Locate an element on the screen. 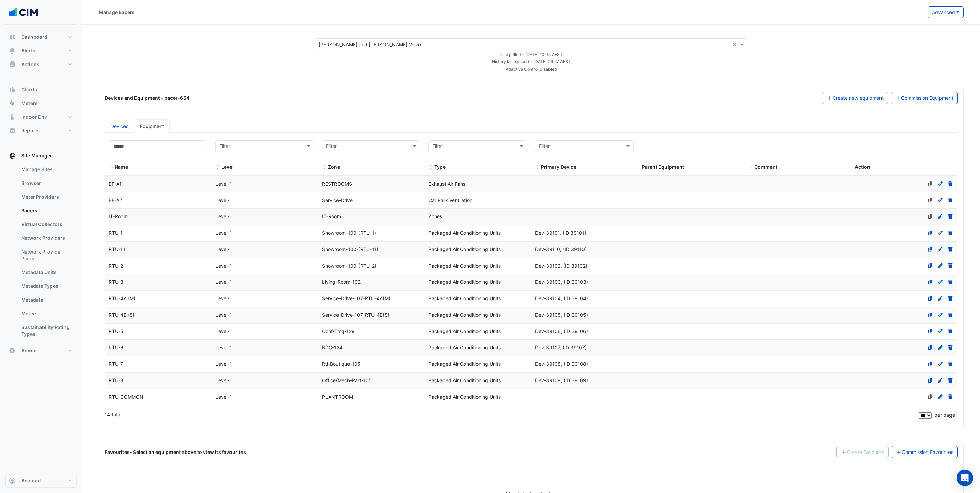 The width and height of the screenshot is (980, 493). button: Dashboard is located at coordinates (41, 37).